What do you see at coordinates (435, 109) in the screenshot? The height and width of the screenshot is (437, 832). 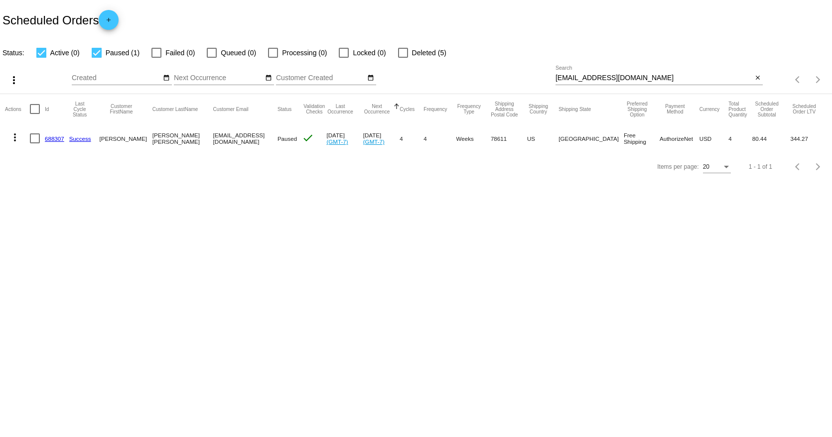 I see `button: Change sorting for Frequency` at bounding box center [435, 109].